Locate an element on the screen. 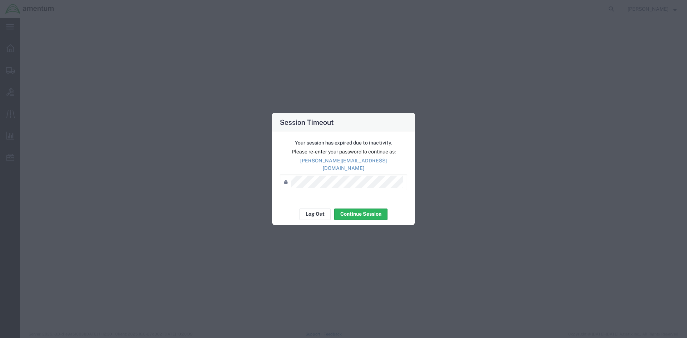 This screenshot has width=687, height=338. button: Continue Session is located at coordinates (361, 214).